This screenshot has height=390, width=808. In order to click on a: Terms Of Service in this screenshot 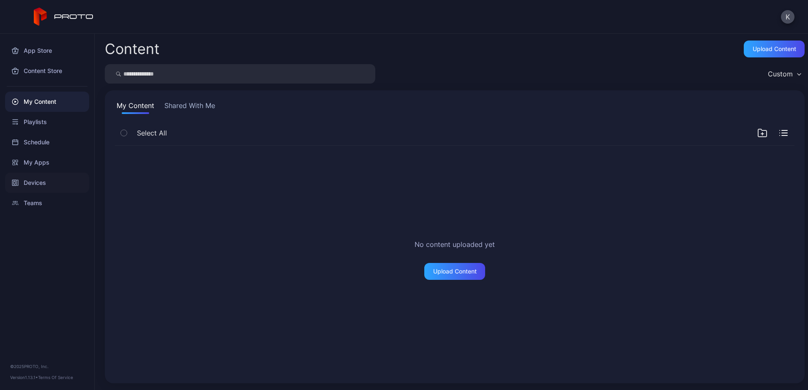, I will do `click(55, 378)`.